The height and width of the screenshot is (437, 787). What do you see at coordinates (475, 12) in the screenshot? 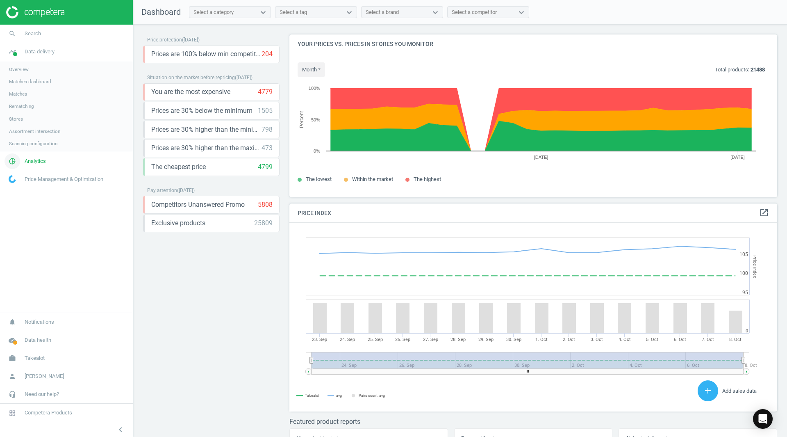
I see `div: Select a competitor` at bounding box center [475, 12].